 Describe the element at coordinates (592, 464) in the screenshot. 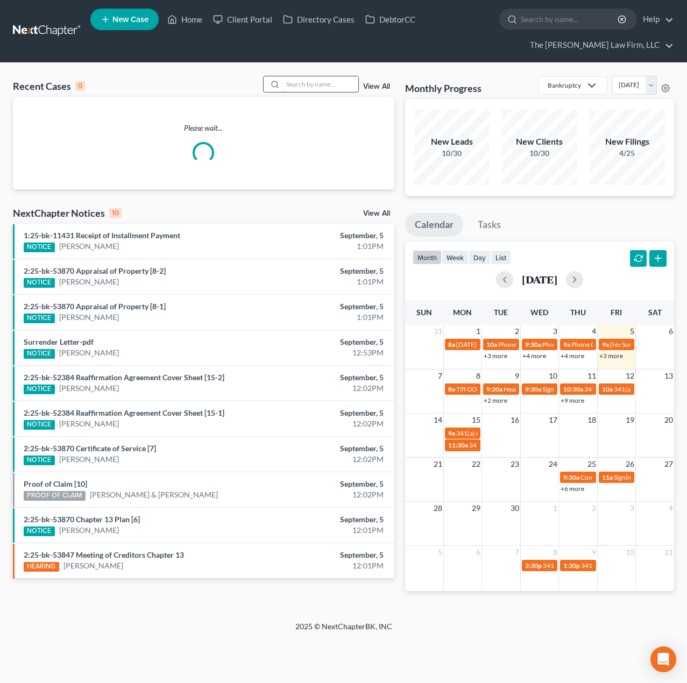

I see `span: 25` at that location.